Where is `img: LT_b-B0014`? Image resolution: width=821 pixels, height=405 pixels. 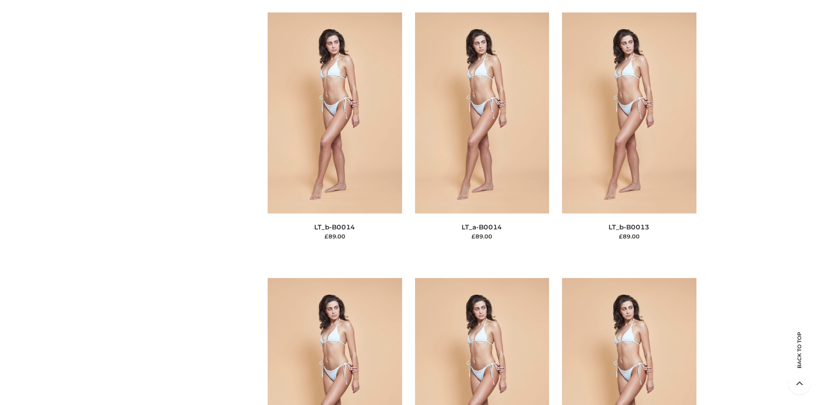
img: LT_b-B0014 is located at coordinates (335, 113).